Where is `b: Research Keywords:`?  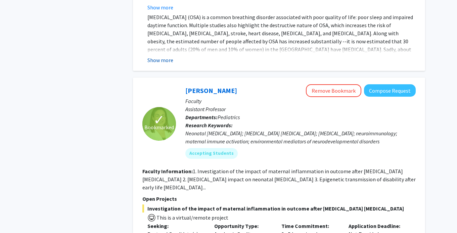 b: Research Keywords: is located at coordinates (209, 125).